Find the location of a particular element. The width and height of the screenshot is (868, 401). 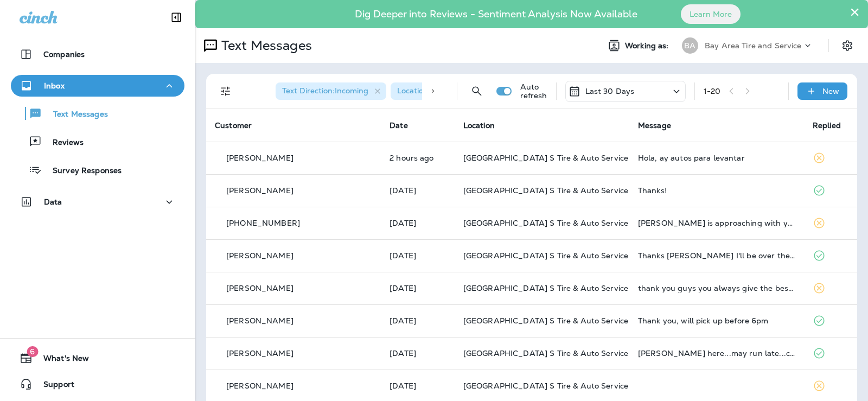

p: Oct 2, 2025 08:13 AM is located at coordinates (417, 353).